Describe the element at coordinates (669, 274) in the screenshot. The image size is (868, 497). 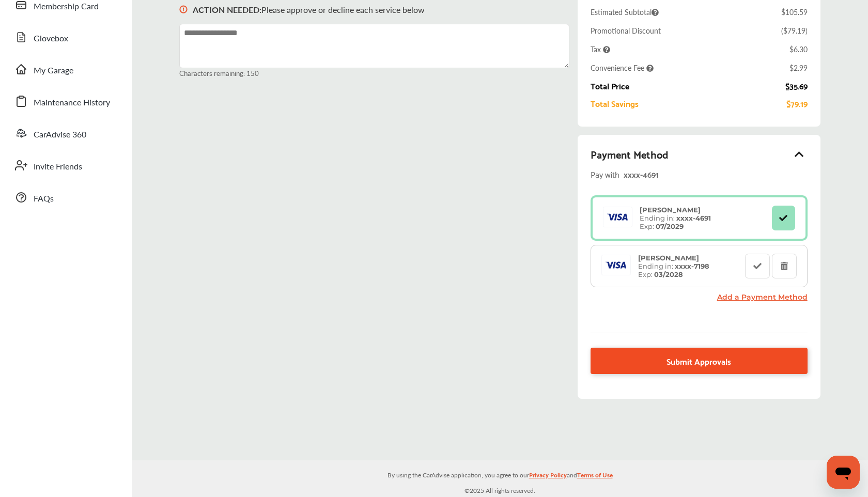
I see `strong: 03/2028` at that location.